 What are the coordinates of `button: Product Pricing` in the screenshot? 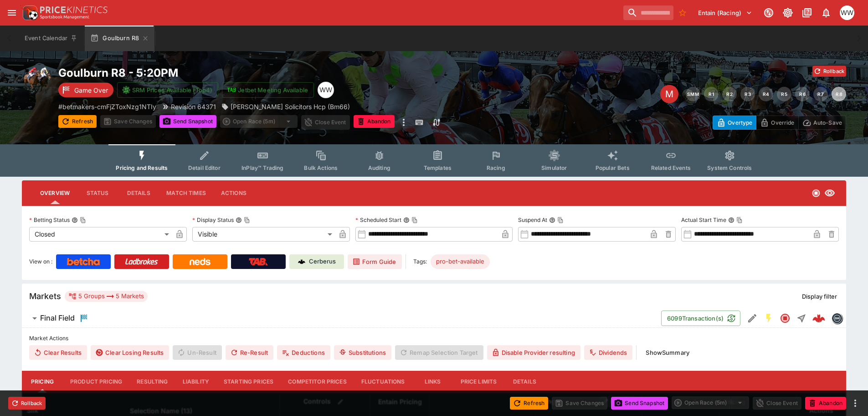 It's located at (96, 382).